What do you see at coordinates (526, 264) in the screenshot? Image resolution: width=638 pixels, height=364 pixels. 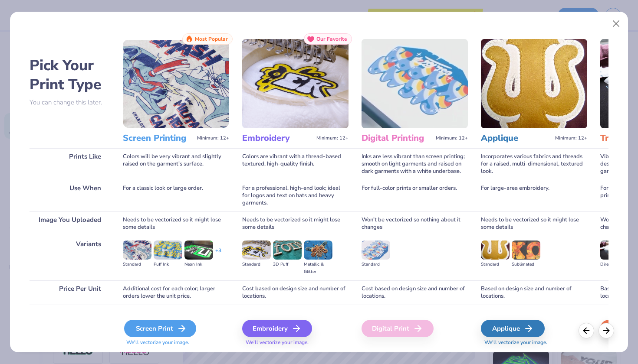 I see `div: Sublimated` at bounding box center [526, 264].